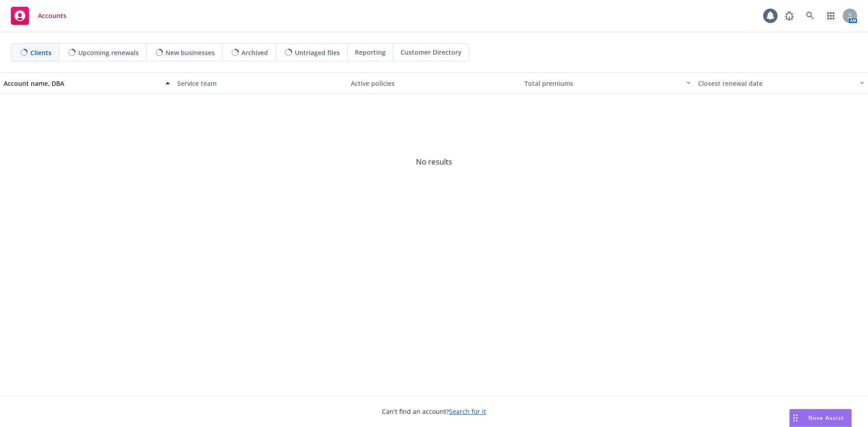  Describe the element at coordinates (467, 411) in the screenshot. I see `a: Search for it` at that location.